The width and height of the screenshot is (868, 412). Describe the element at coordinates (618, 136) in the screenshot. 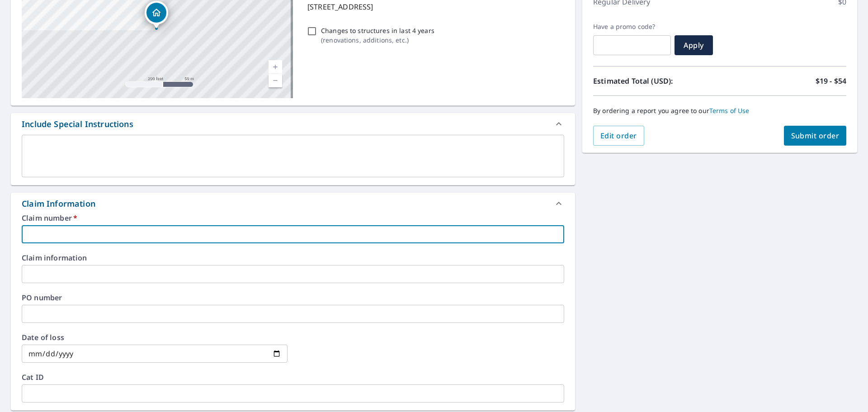

I see `button: Edit order` at that location.